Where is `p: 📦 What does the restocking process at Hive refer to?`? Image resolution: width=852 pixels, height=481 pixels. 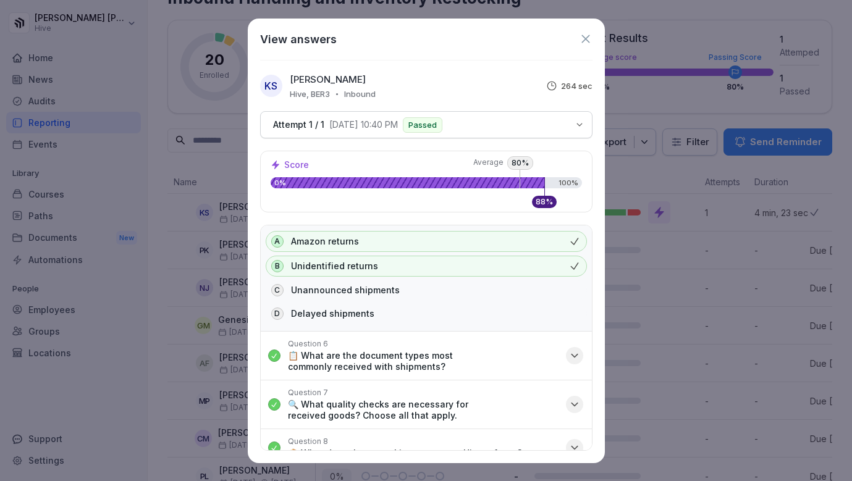
p: 📦 What does the restocking process at Hive refer to? is located at coordinates (405, 453).